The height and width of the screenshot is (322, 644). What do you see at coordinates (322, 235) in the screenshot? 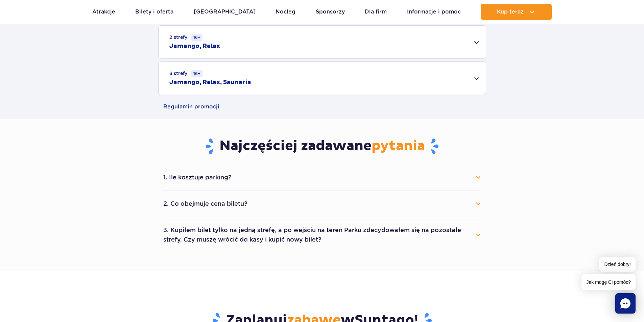
I see `button: 3. Kupiłem bilet tylko na jedną strefę, a po wejściu na teren Parku zdecydowałem się na pozostałe...` at bounding box center [322, 235].